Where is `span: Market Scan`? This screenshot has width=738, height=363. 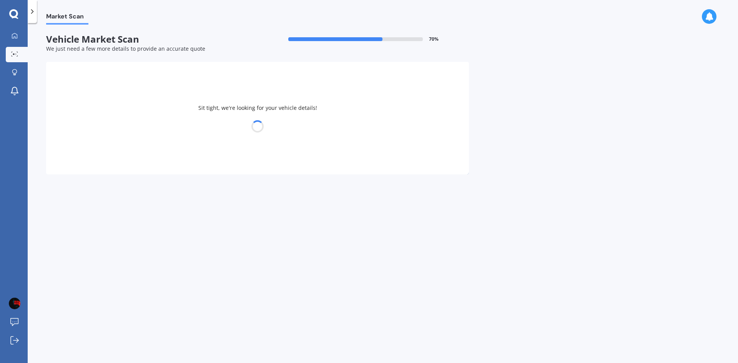 span: Market Scan is located at coordinates (67, 18).